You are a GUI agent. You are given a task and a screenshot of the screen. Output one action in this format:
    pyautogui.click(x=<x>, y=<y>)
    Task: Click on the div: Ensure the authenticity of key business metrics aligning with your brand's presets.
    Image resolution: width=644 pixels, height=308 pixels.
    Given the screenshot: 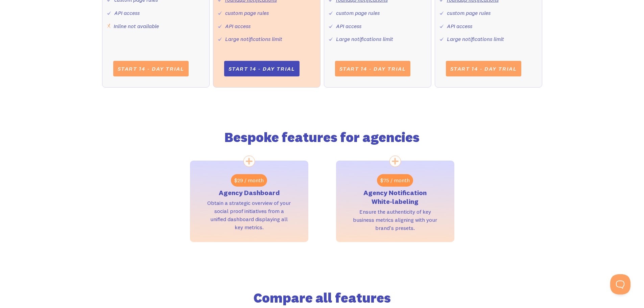 What is the action you would take?
    pyautogui.click(x=395, y=219)
    